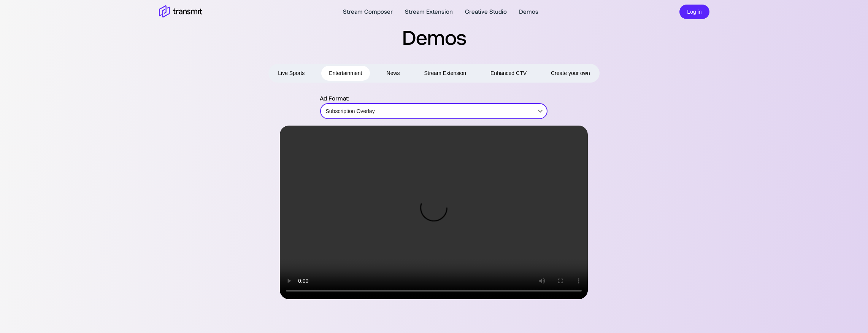 This screenshot has width=868, height=333. I want to click on a: Log in, so click(695, 11).